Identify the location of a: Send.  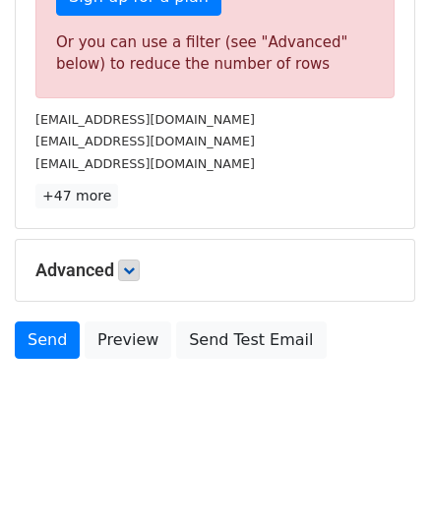
(47, 340).